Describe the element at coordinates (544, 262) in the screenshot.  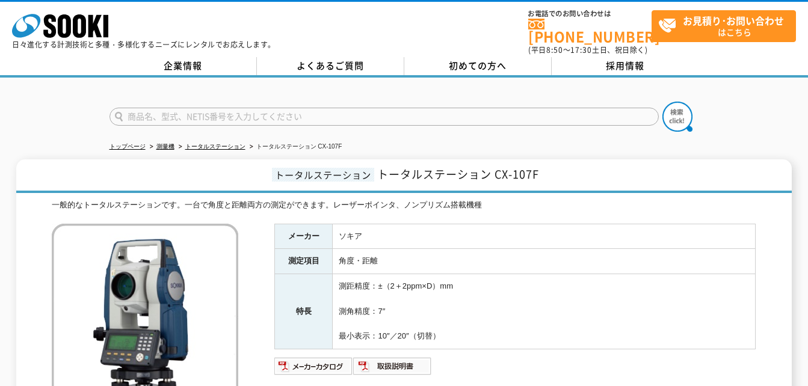
I see `td: 角度・距離` at that location.